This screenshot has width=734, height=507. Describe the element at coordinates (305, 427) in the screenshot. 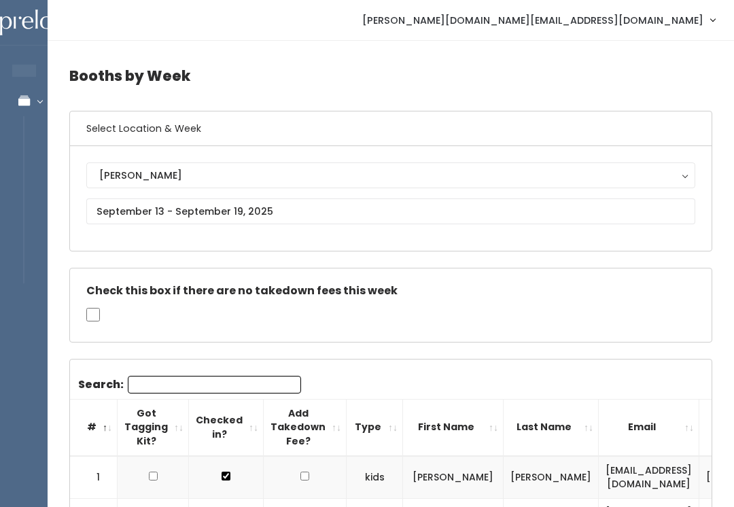

I see `th: Add Takedown Fee?: activate to sort column ascending` at that location.